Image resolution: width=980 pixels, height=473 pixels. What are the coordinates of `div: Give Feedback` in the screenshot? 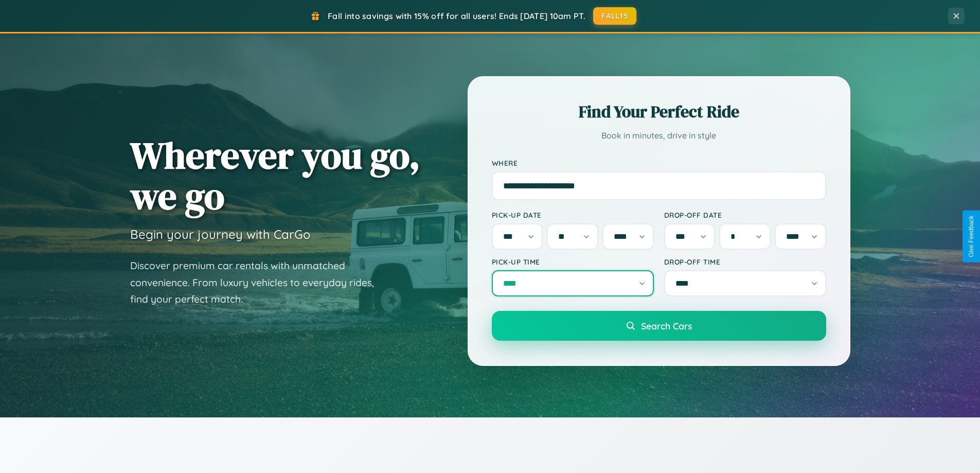 It's located at (972, 236).